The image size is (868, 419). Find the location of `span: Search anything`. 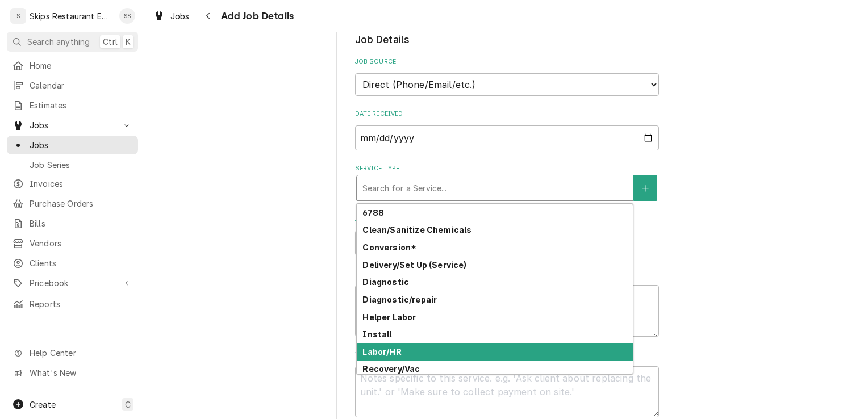

span: Search anything is located at coordinates (58, 41).